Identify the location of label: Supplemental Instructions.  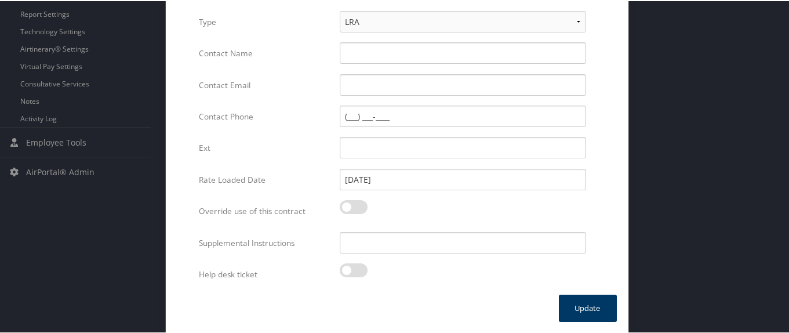
(264, 242).